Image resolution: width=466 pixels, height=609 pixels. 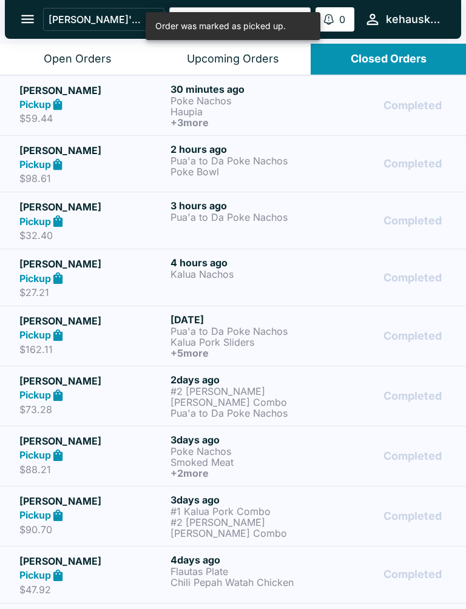 What do you see at coordinates (243, 89) in the screenshot?
I see `h6: 30 minutes ago` at bounding box center [243, 89].